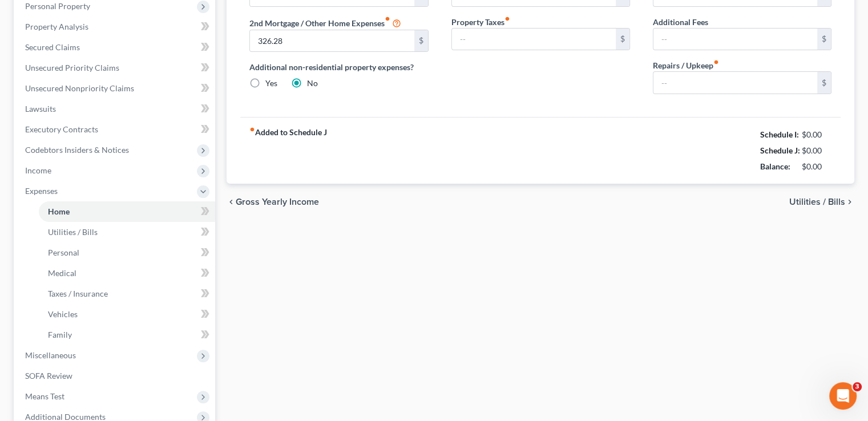 The width and height of the screenshot is (868, 421). Describe the element at coordinates (127, 253) in the screenshot. I see `a: Personal` at that location.